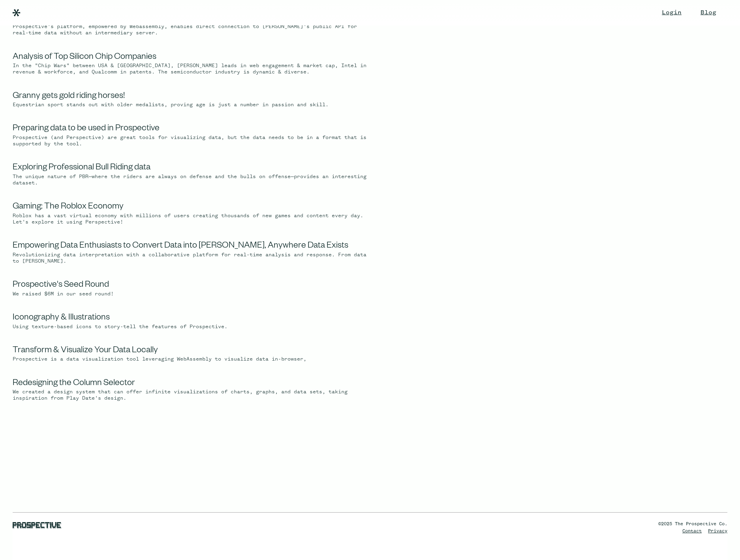 The image size is (740, 560). Describe the element at coordinates (81, 169) in the screenshot. I see `a: Exploring Professional Bull Riding data` at that location.